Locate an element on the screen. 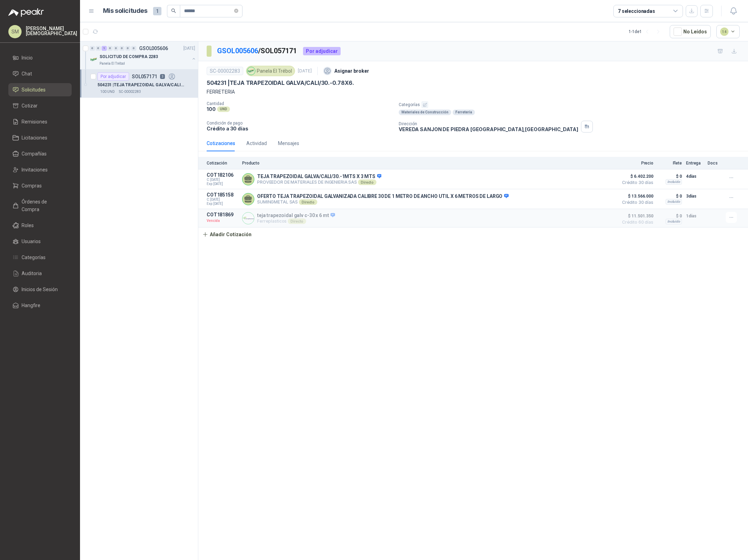 The height and width of the screenshot is (560, 748). span: Crédito 60 días is located at coordinates (636, 223).